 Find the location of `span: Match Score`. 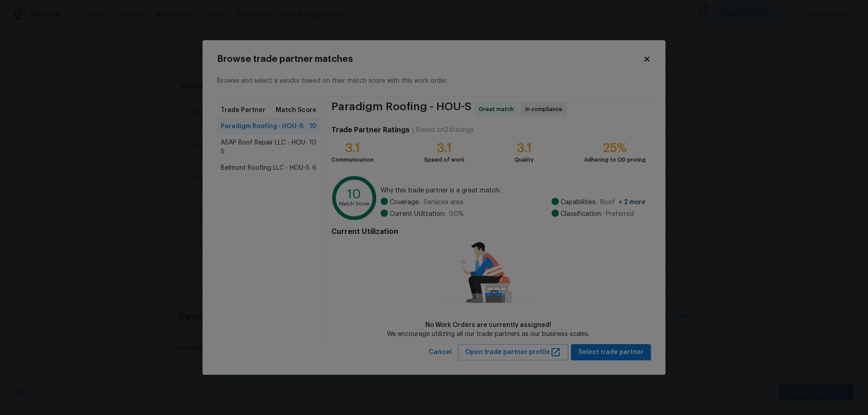

span: Match Score is located at coordinates (296, 110).